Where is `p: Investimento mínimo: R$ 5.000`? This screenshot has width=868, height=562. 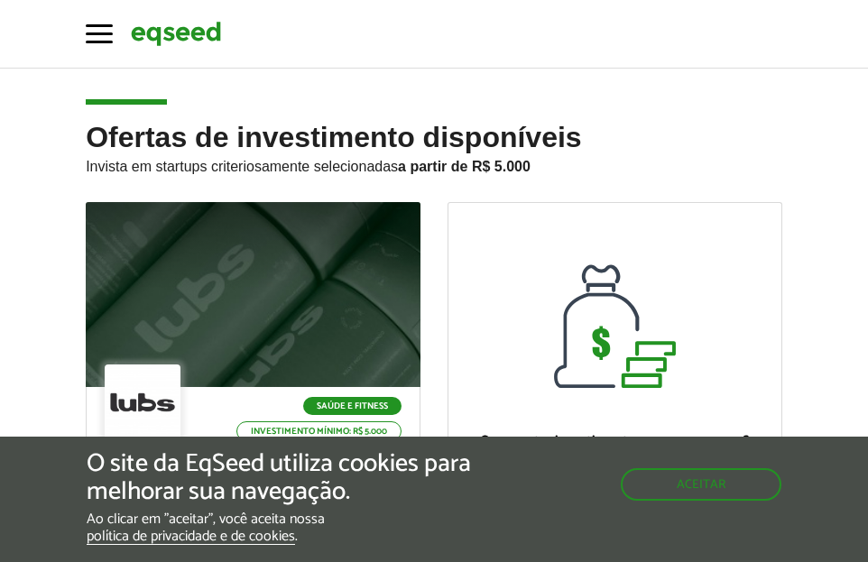
p: Investimento mínimo: R$ 5.000 is located at coordinates (319, 431).